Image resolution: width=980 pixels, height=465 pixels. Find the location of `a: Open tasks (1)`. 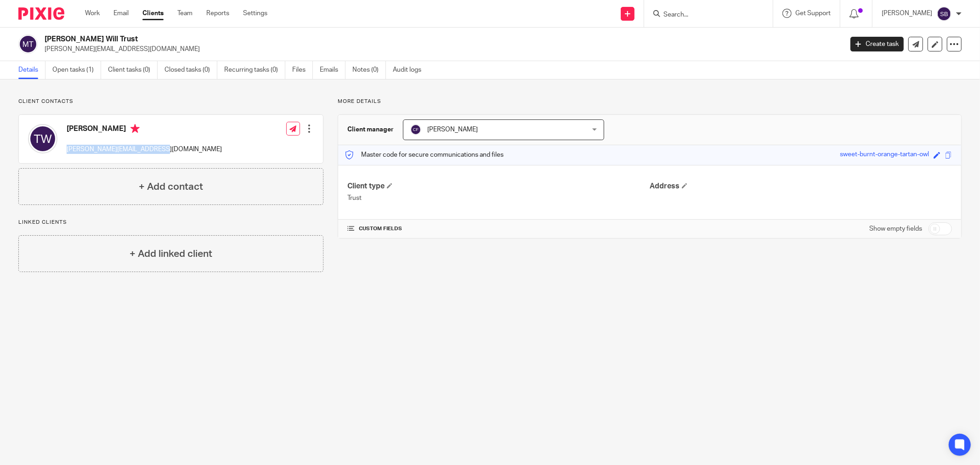

a: Open tasks (1) is located at coordinates (77, 70).